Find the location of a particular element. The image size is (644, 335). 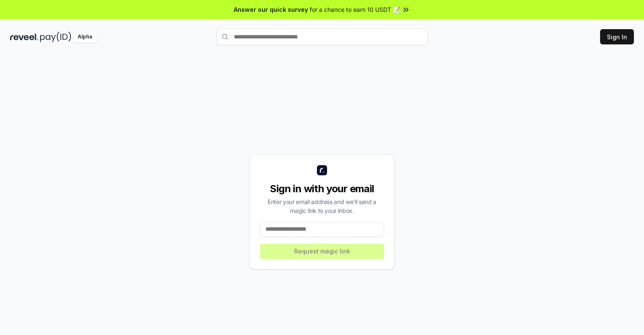

img: pay_id is located at coordinates (56, 37).